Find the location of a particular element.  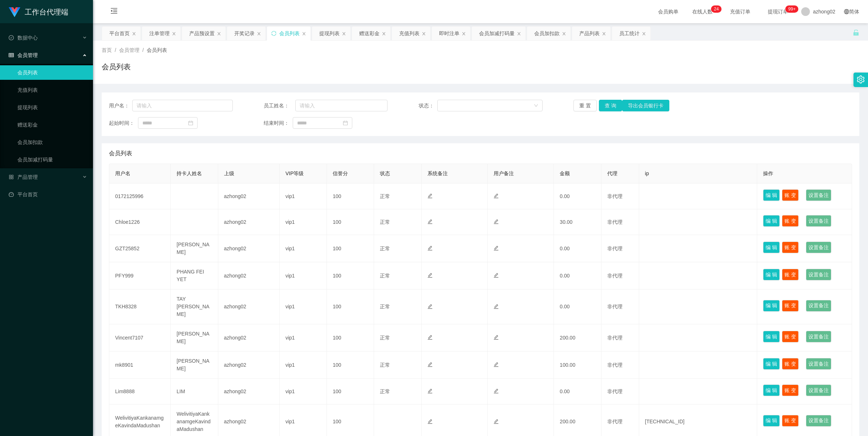

span: 用户备注 is located at coordinates (503, 174).